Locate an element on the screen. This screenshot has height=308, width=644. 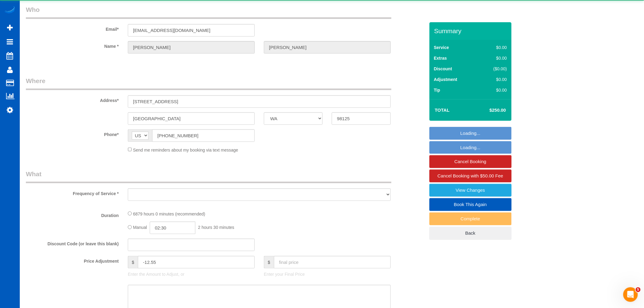
a: Back is located at coordinates (471, 233).